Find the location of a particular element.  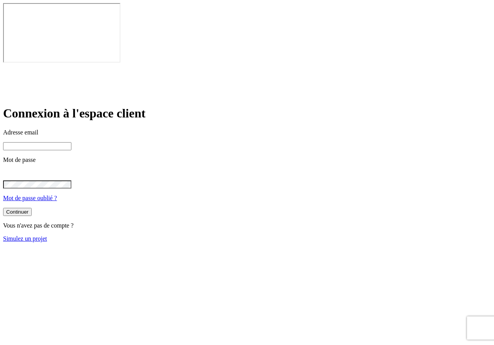

p: Mot de passe is located at coordinates (247, 160).